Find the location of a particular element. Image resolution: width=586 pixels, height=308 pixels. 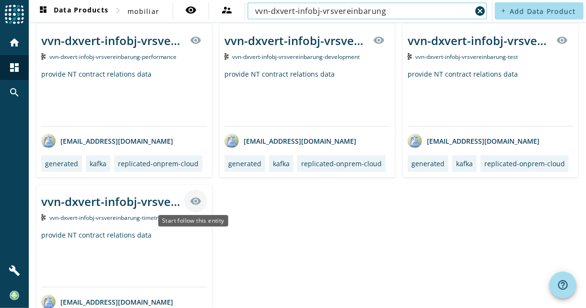

mat-icon: cancel is located at coordinates (480, 11).